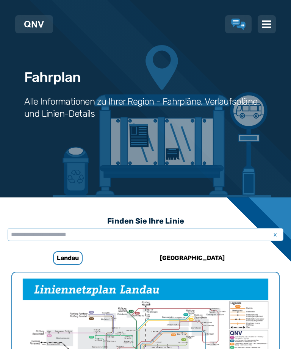 Image resolution: width=291 pixels, height=349 pixels. What do you see at coordinates (266, 24) in the screenshot?
I see `img: menu` at bounding box center [266, 24].